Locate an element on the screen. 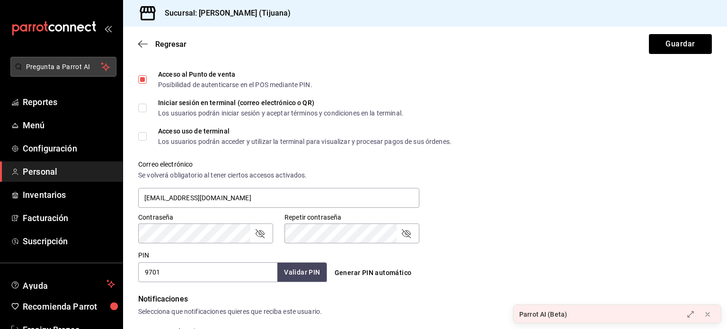 Image resolution: width=727 pixels, height=329 pixels. span: Facturación is located at coordinates (69, 218).